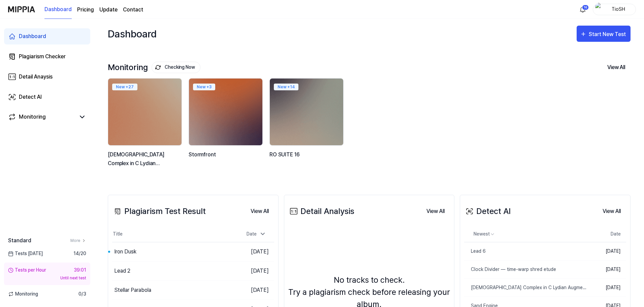 This screenshot has height=307, width=644. What do you see at coordinates (42, 117) in the screenshot?
I see `a: Monitoring` at bounding box center [42, 117].